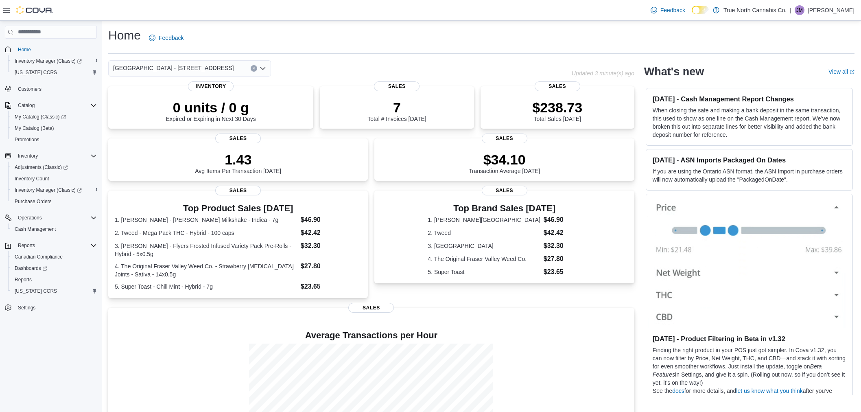 The height and width of the screenshot is (412, 861). What do you see at coordinates (800, 10) in the screenshot?
I see `span: JM` at bounding box center [800, 10].